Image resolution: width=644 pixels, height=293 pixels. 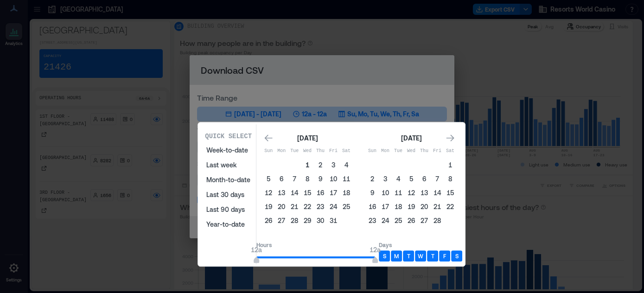 What do you see at coordinates (228, 165) in the screenshot?
I see `button: Last week` at bounding box center [228, 165].